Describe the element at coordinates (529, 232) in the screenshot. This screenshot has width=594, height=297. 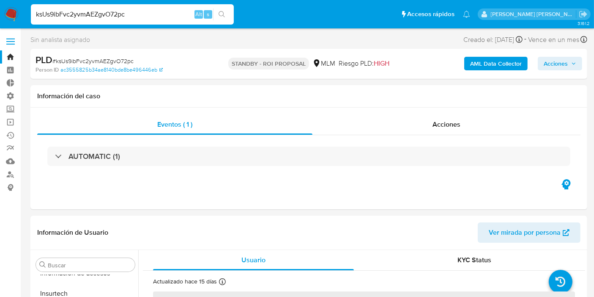
I see `button: Ver mirada por persona` at that location.